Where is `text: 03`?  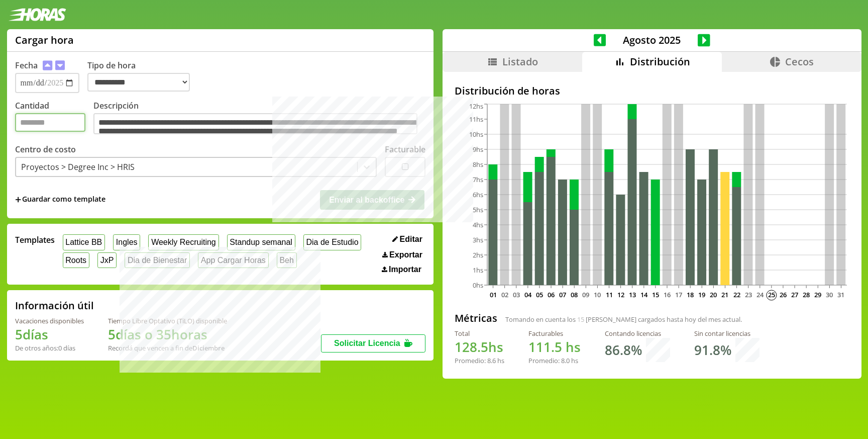 text: 03 is located at coordinates (516, 295).